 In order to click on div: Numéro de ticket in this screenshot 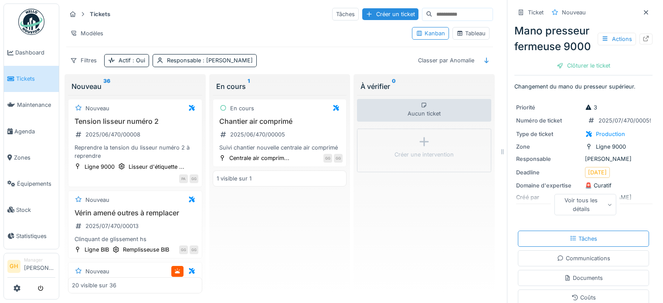, I will do `click(549, 120)`.